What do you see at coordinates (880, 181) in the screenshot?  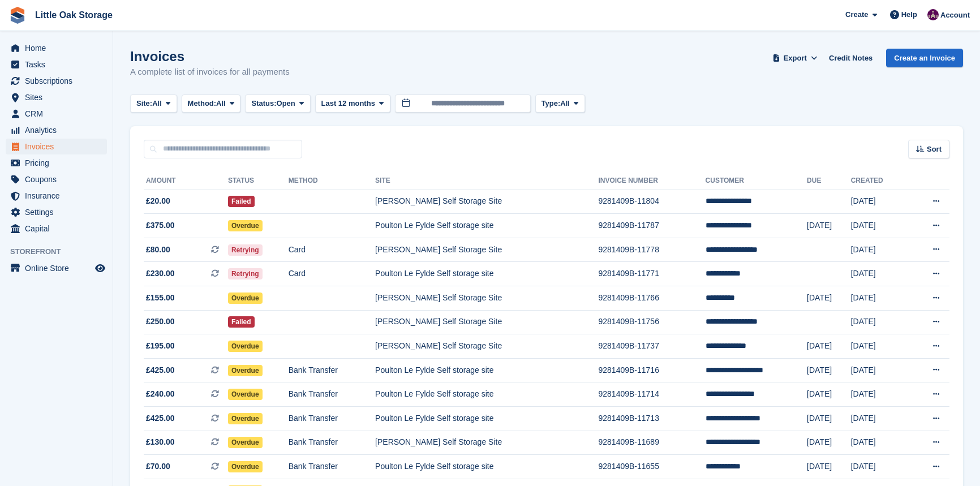 I see `th: Created` at bounding box center [880, 181].